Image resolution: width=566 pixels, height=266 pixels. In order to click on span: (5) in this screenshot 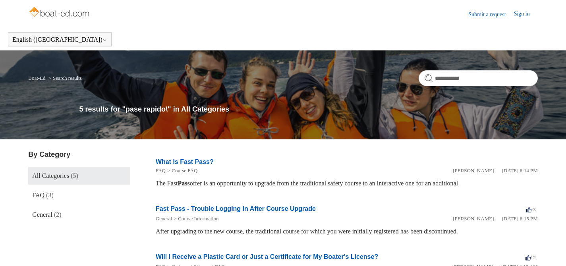, I will do `click(74, 175)`.